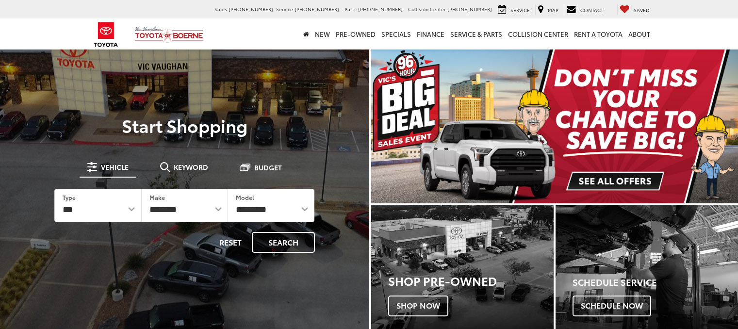 This screenshot has height=329, width=738. What do you see at coordinates (191, 167) in the screenshot?
I see `span: Keyword` at bounding box center [191, 167].